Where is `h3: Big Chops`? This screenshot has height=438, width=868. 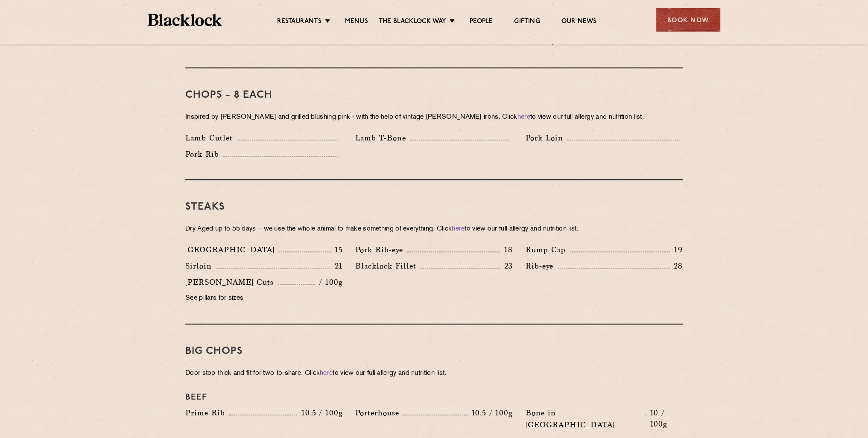
h3: Big Chops is located at coordinates (434, 351).